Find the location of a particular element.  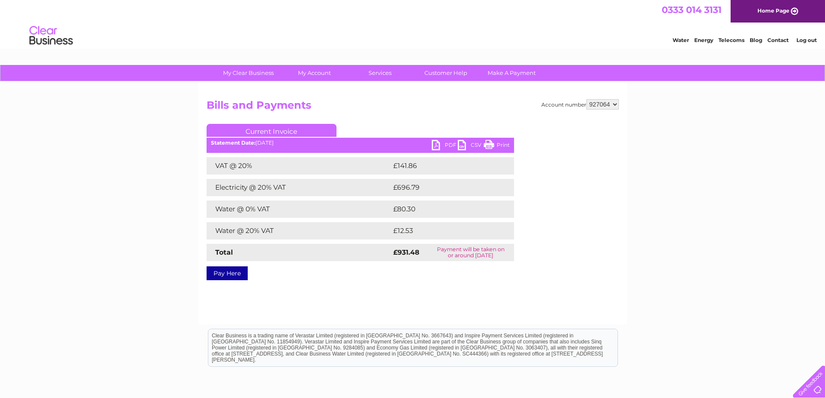

a: PDF is located at coordinates (445, 146).